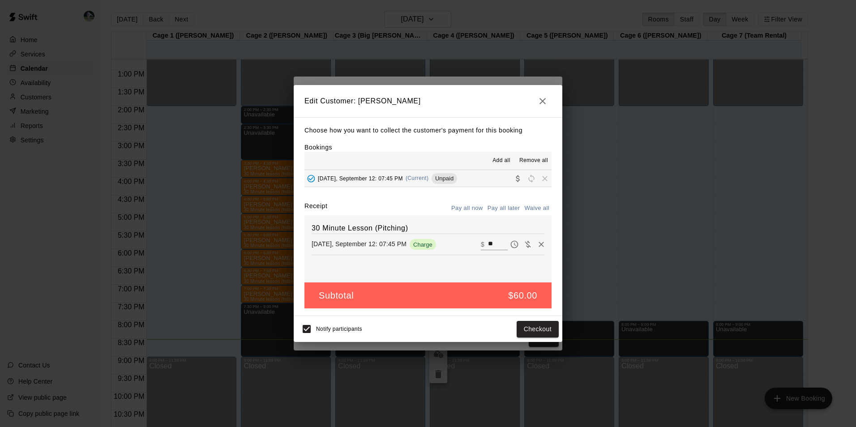 This screenshot has width=856, height=427. Describe the element at coordinates (523, 296) in the screenshot. I see `h5: $60.00` at that location.